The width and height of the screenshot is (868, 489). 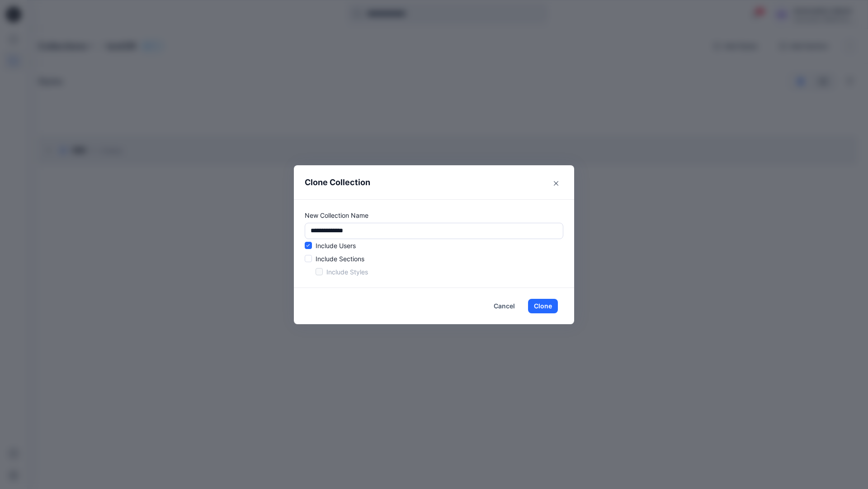 What do you see at coordinates (504, 306) in the screenshot?
I see `button: Cancel` at bounding box center [504, 306].